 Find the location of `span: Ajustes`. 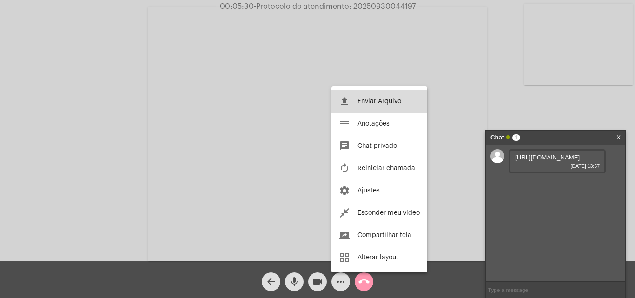

span: Ajustes is located at coordinates (369, 191).